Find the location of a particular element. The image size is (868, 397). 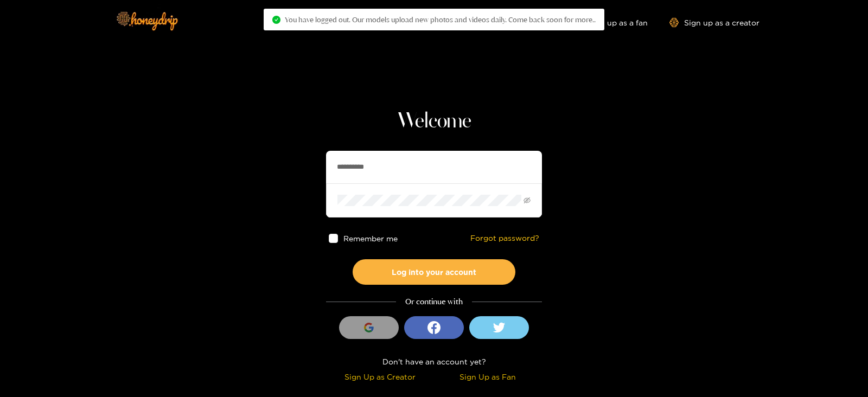

button: Log into your account is located at coordinates (434, 271).